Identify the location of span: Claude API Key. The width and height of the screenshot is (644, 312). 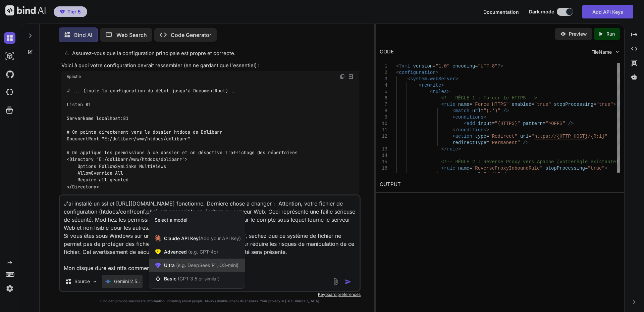
(202, 239).